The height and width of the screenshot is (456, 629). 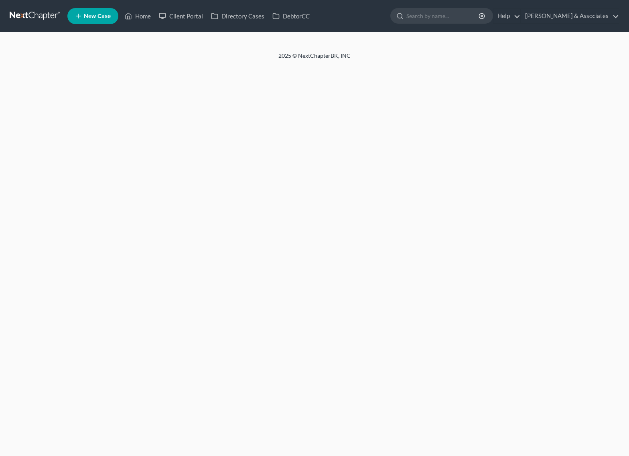 I want to click on a: Home, so click(x=137, y=16).